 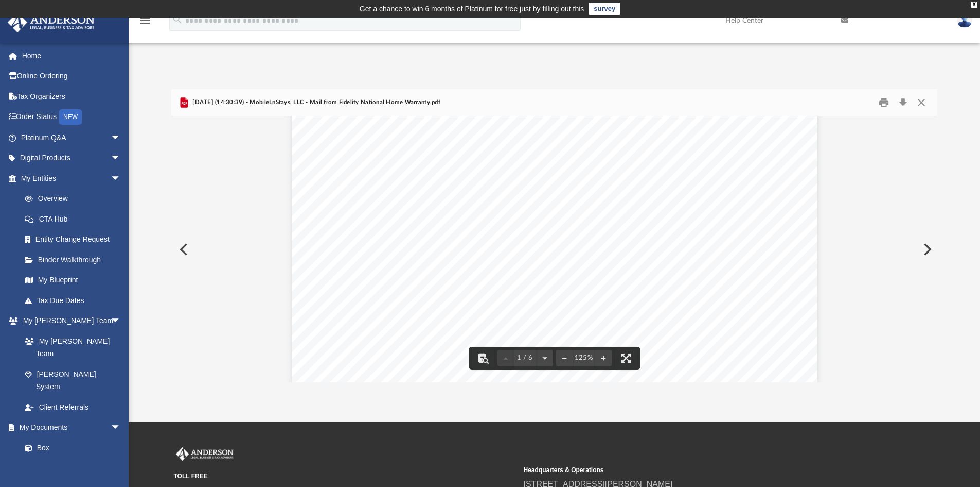 I want to click on a: menu, so click(x=145, y=23).